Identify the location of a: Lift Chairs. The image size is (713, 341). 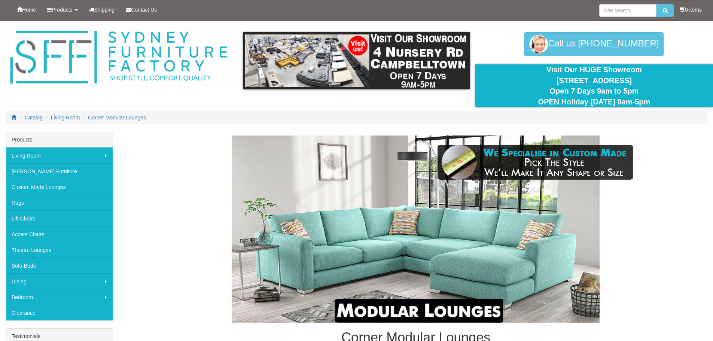
(59, 218).